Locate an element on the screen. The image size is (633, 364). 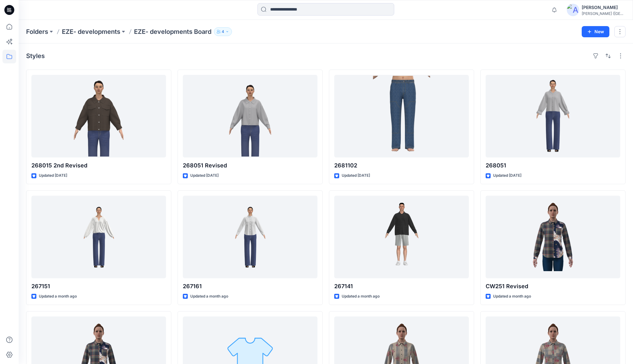
a: EZE- developments is located at coordinates (91, 32).